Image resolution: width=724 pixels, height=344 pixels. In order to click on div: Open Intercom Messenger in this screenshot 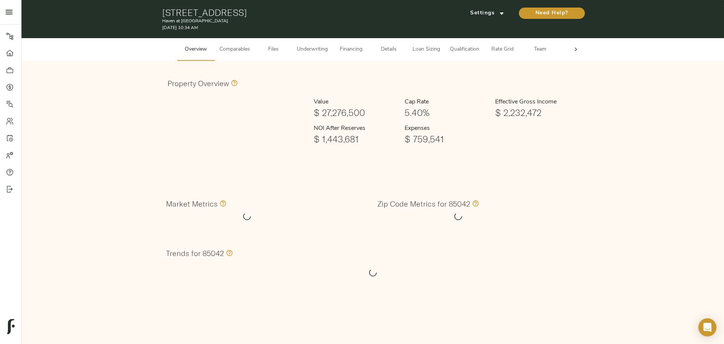, I will do `click(708, 327)`.